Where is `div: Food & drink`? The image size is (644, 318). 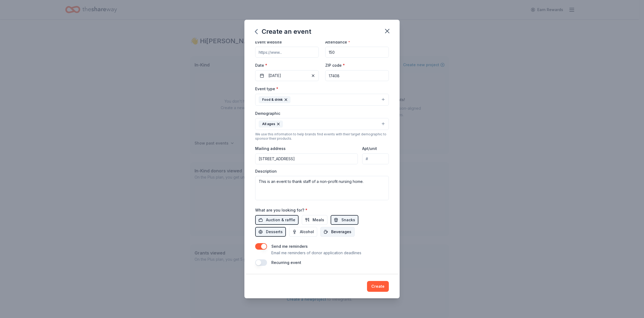 div: Food & drink is located at coordinates (275, 100).